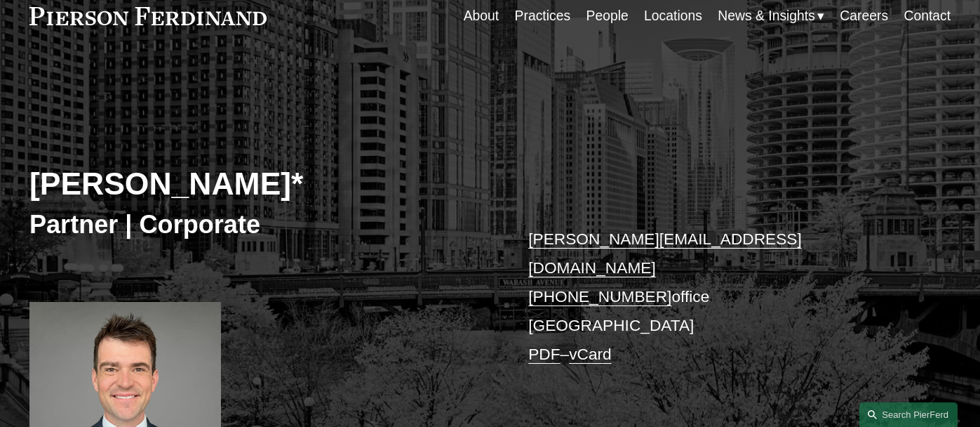 This screenshot has height=427, width=980. What do you see at coordinates (908, 414) in the screenshot?
I see `a: Search this site` at bounding box center [908, 414].